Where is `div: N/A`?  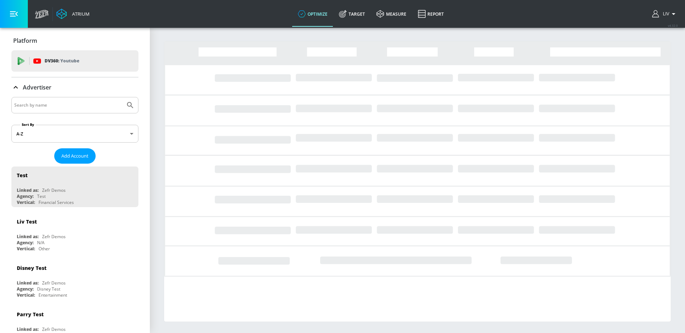
div: N/A is located at coordinates (41, 242).